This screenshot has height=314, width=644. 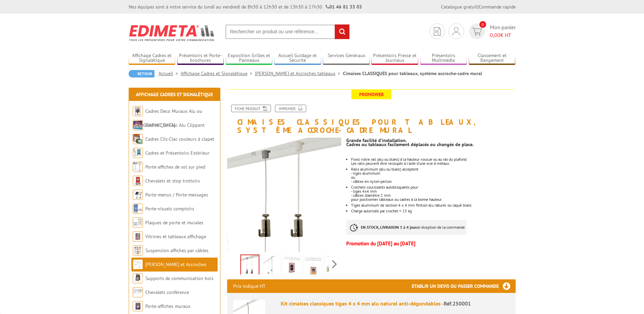 I want to click on p: Grande facilité d’installation., so click(x=431, y=140).